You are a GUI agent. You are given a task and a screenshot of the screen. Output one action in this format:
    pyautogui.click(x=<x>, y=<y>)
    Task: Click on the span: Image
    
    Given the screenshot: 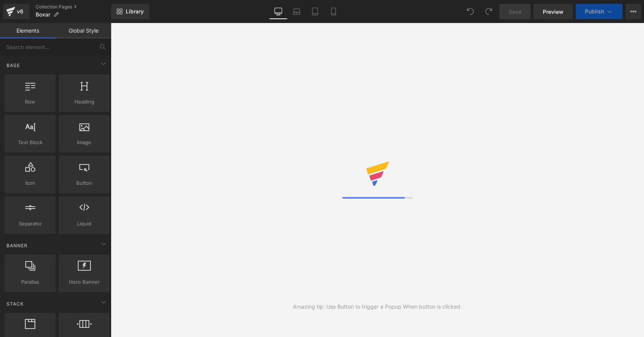 What is the action you would take?
    pyautogui.click(x=84, y=142)
    